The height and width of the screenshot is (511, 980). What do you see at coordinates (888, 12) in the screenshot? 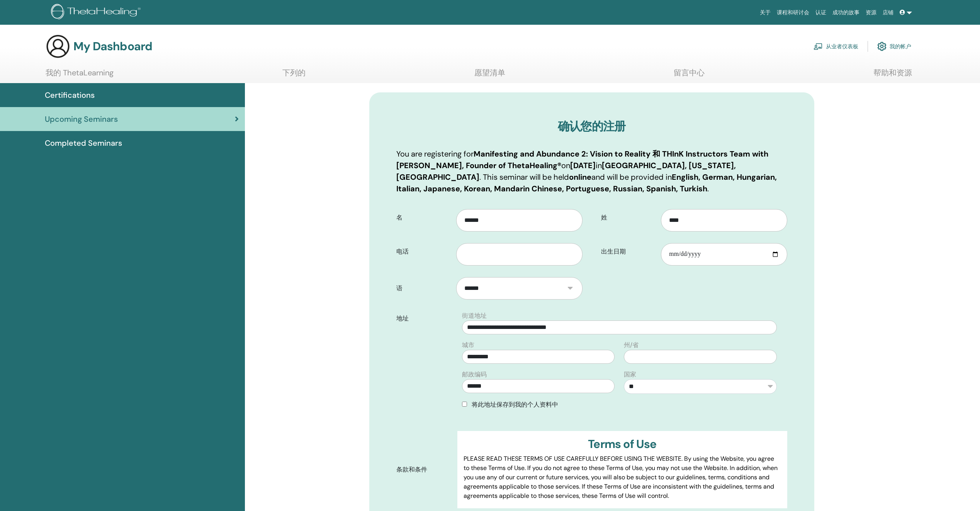
I see `a: 店铺` at bounding box center [888, 12].